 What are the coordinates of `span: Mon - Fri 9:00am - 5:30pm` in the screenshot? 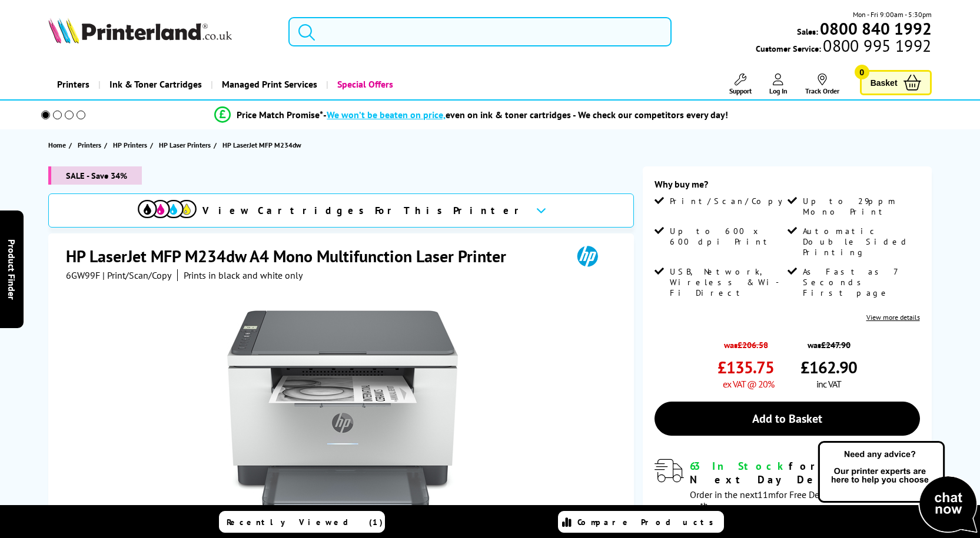 It's located at (892, 14).